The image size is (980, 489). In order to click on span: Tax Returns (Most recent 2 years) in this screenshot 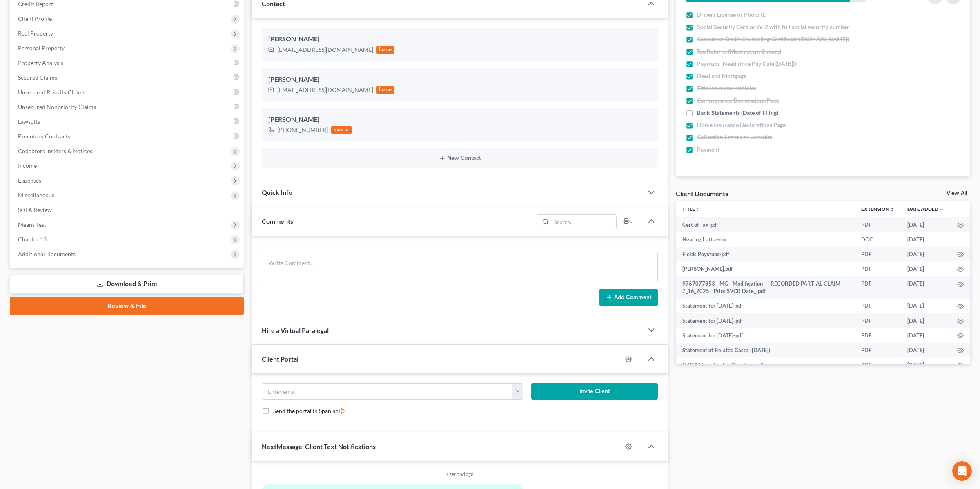, I will do `click(739, 51)`.